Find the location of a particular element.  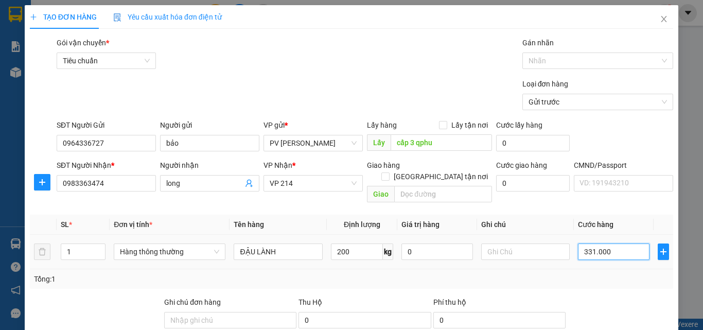

label: Cước giao hàng is located at coordinates (521, 165).